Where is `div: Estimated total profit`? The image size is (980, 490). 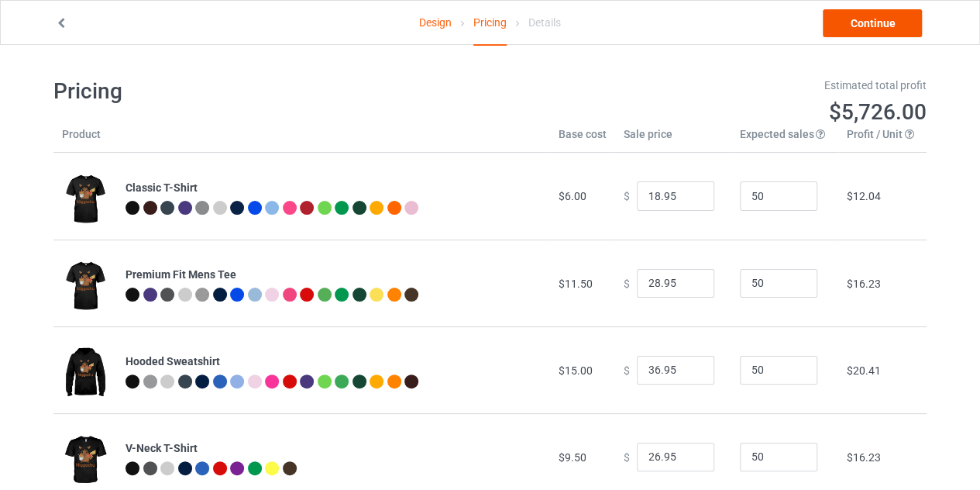
div: Estimated total profit is located at coordinates (715, 85).